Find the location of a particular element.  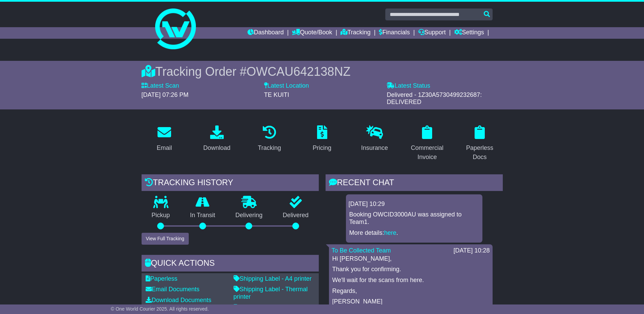

span: Delivered - 1Z30A5730499232687: DELIVERED is located at coordinates (434, 98).